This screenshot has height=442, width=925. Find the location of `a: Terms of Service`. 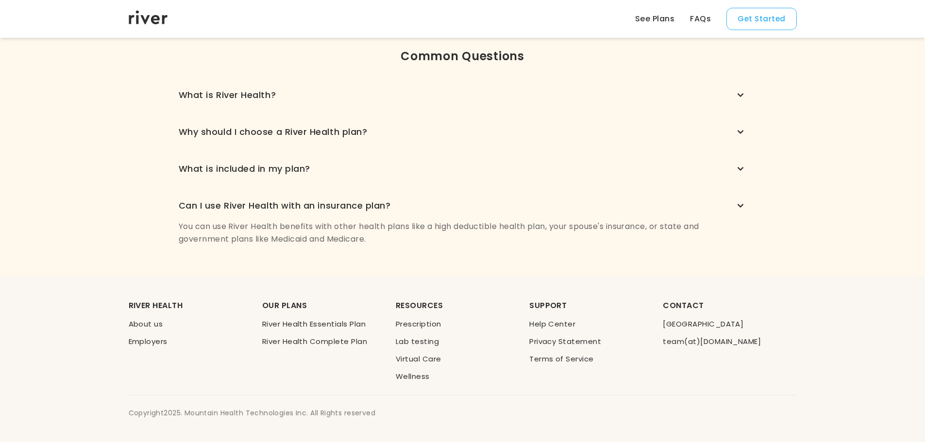

a: Terms of Service is located at coordinates (561, 359).